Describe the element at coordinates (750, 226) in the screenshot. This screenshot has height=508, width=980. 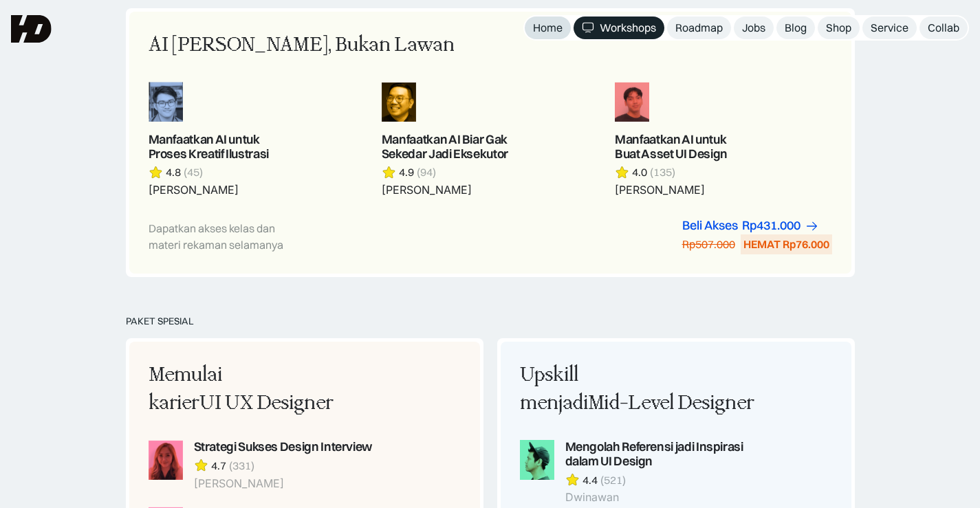
I see `a: Beli AksesRp431.000` at that location.